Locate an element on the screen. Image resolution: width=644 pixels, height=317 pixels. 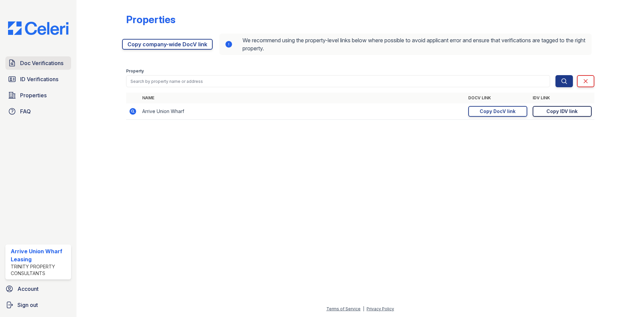
a: ID Verifications is located at coordinates (38, 79).